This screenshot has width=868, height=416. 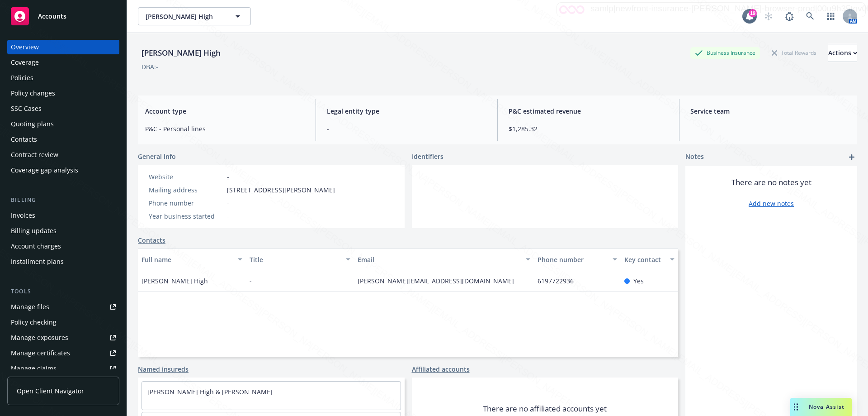 What do you see at coordinates (22, 78) in the screenshot?
I see `div: Policies` at bounding box center [22, 78].